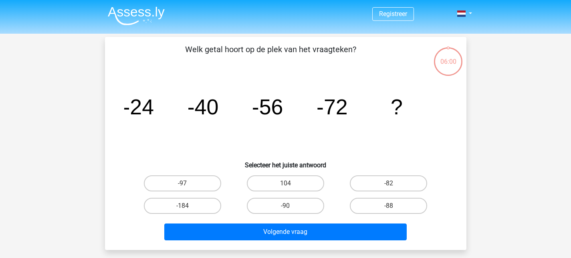 This screenshot has height=258, width=571. What do you see at coordinates (138, 107) in the screenshot?
I see `tspan: -24` at bounding box center [138, 107].